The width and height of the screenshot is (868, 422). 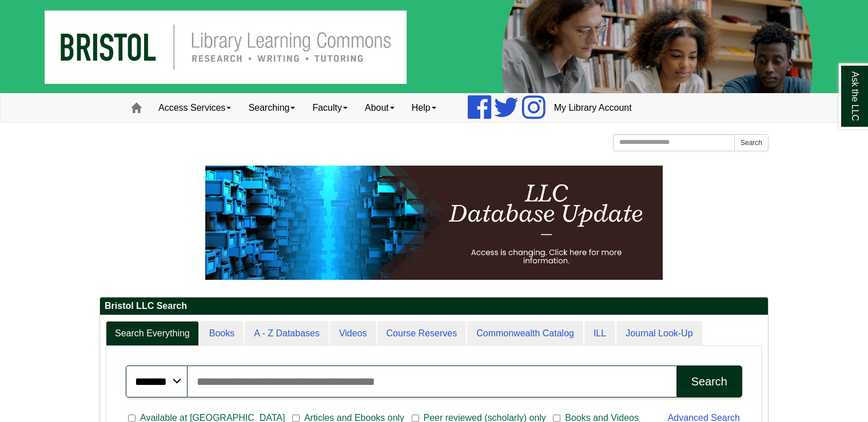 I want to click on a: Books, so click(x=222, y=333).